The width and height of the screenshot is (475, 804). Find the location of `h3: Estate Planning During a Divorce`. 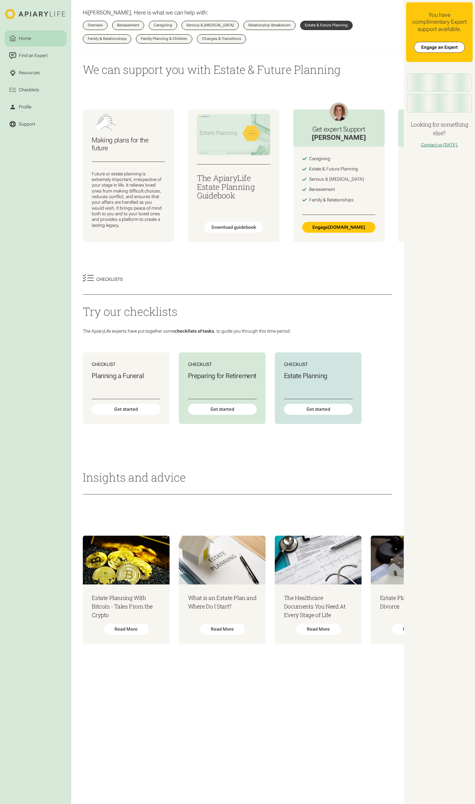

h3: Estate Planning During a Divorce is located at coordinates (414, 603).